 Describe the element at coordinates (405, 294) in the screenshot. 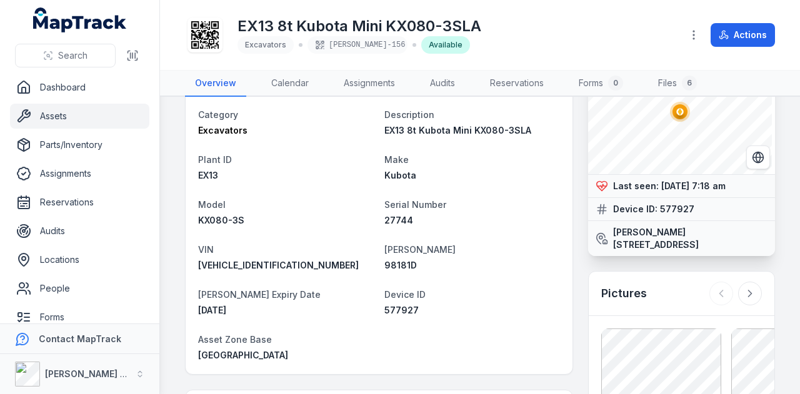

I see `span: Device ID` at that location.